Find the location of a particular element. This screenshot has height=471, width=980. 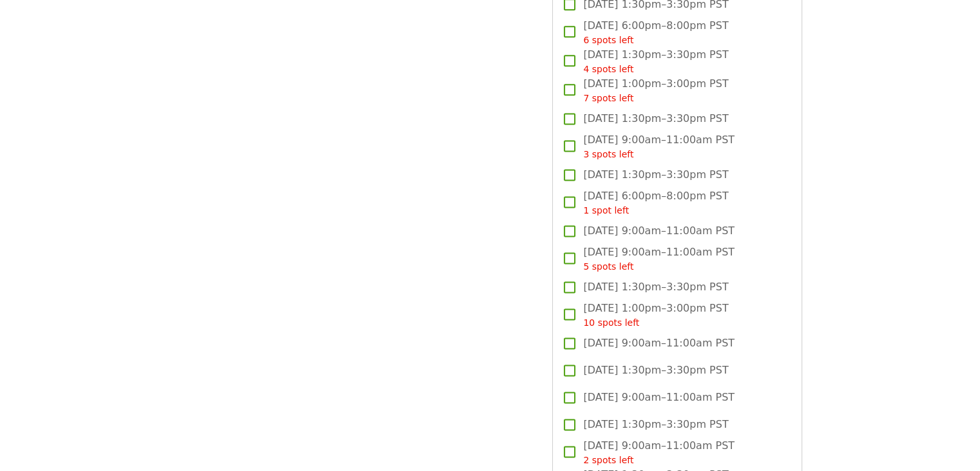

span: 7 spots left is located at coordinates (608, 98).